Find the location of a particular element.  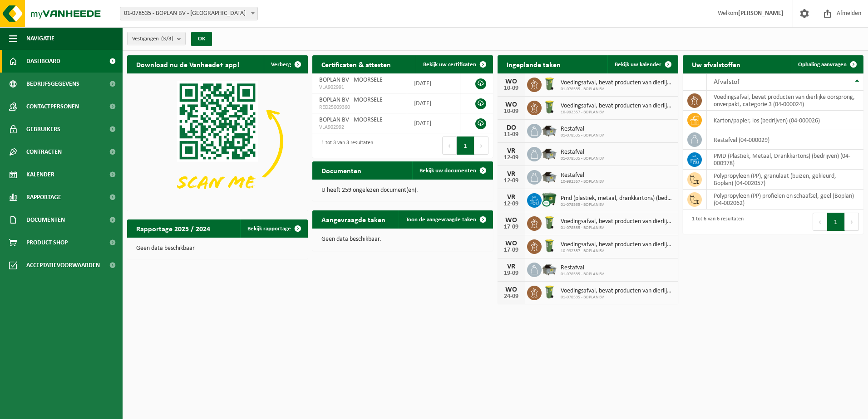

button: Verberg is located at coordinates (285, 65).